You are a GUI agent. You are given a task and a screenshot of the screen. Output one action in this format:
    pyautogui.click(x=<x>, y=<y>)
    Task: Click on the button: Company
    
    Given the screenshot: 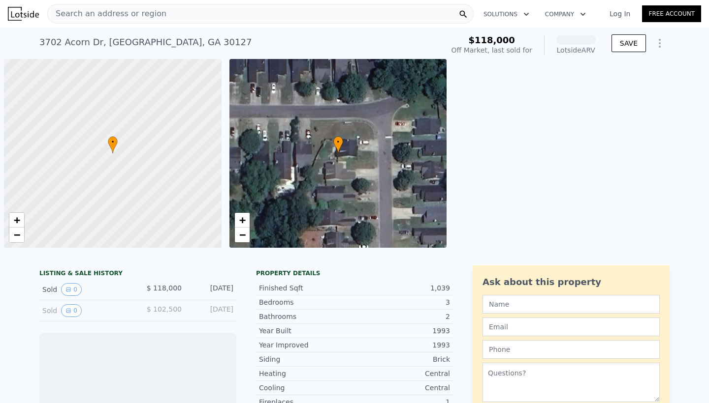 What is the action you would take?
    pyautogui.click(x=565, y=14)
    